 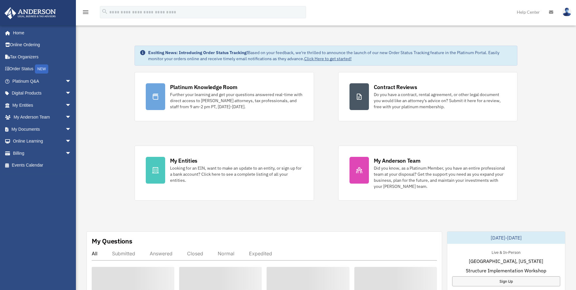 What do you see at coordinates (506, 251) in the screenshot?
I see `div: Live & In-Person` at bounding box center [506, 251].